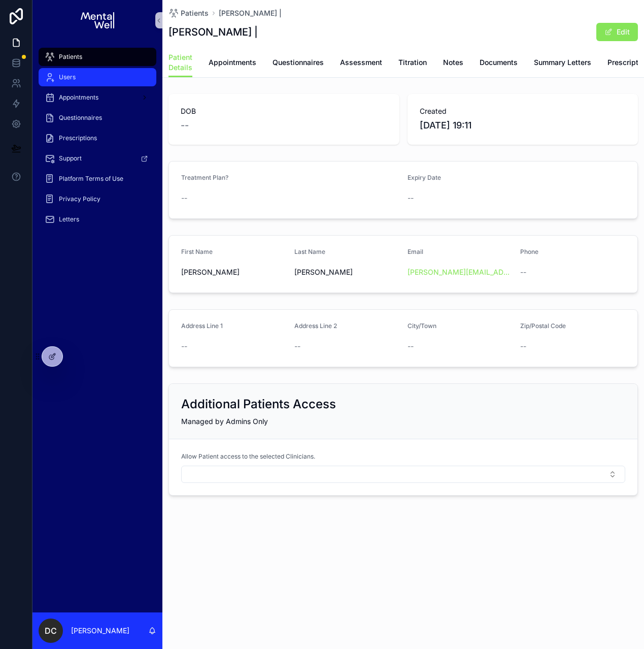 This screenshot has height=649, width=644. I want to click on span: Assessment, so click(361, 62).